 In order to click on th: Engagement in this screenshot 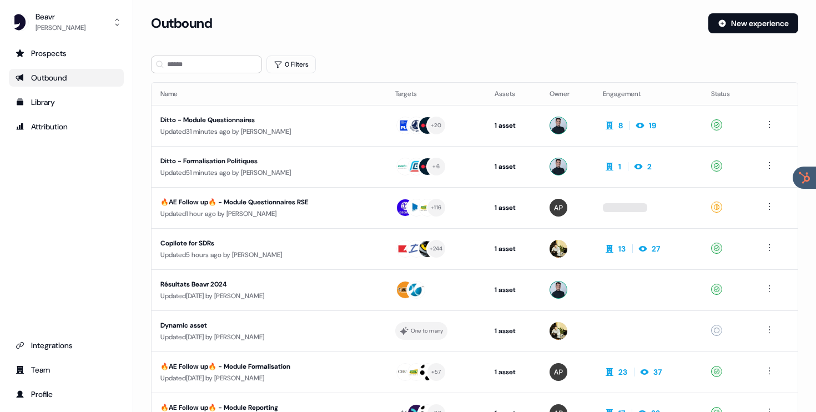, I will do `click(648, 94)`.